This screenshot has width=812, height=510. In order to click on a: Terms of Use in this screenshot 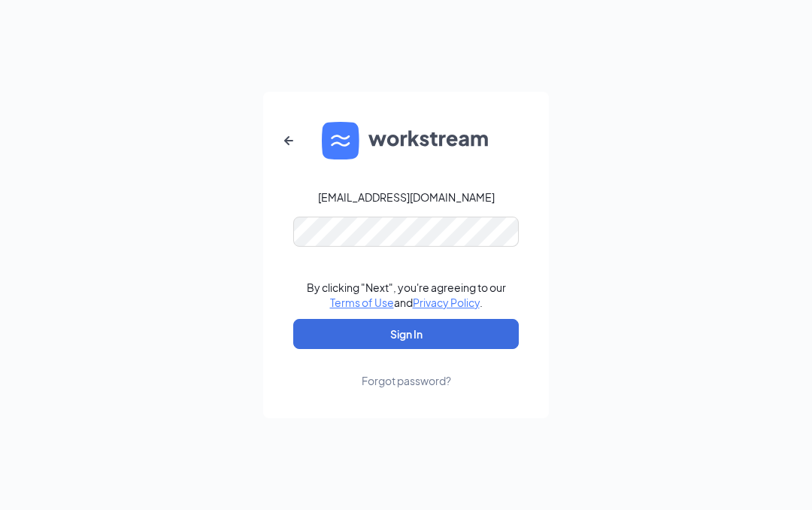, I will do `click(362, 303)`.